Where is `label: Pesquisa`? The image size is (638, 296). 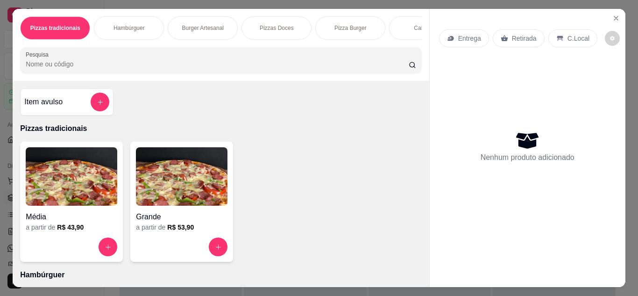
label: Pesquisa is located at coordinates (39, 54).